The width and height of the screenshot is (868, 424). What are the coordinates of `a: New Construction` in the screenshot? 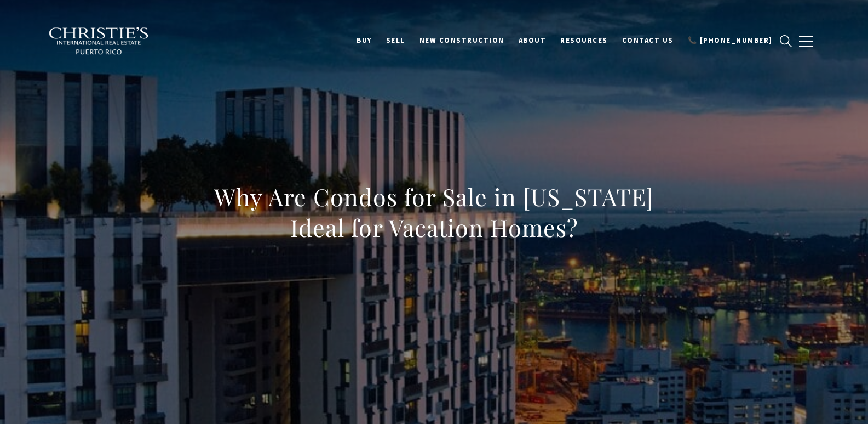 It's located at (462, 40).